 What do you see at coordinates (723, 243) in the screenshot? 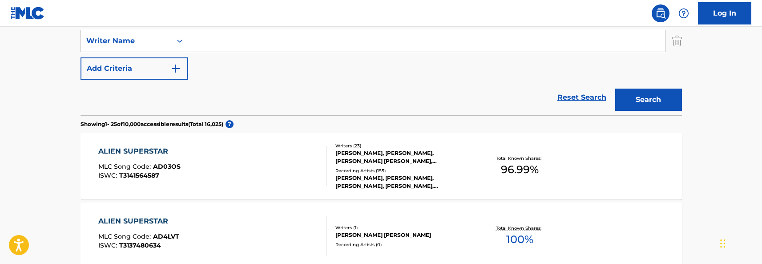
I see `div: Drag` at bounding box center [723, 243].